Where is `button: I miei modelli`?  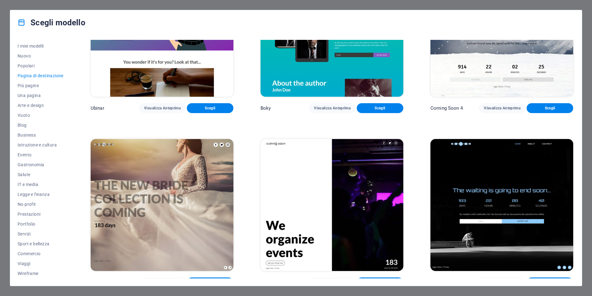
button: I miei modelli is located at coordinates (40, 46).